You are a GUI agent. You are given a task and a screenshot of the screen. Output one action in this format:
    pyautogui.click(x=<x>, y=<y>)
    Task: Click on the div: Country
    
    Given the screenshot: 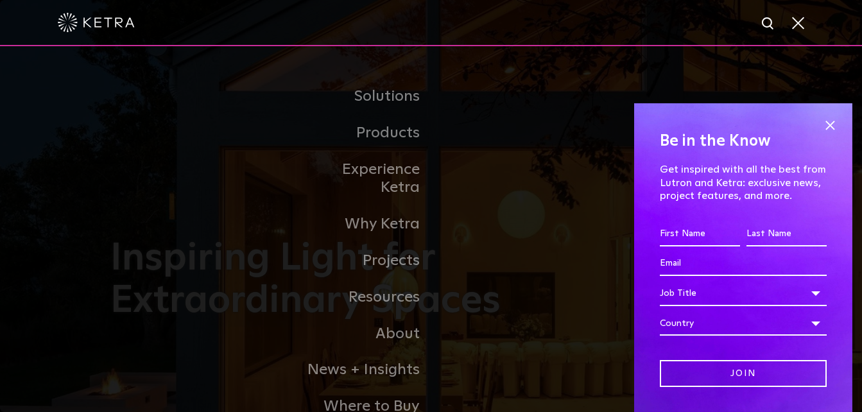 What is the action you would take?
    pyautogui.click(x=744, y=324)
    